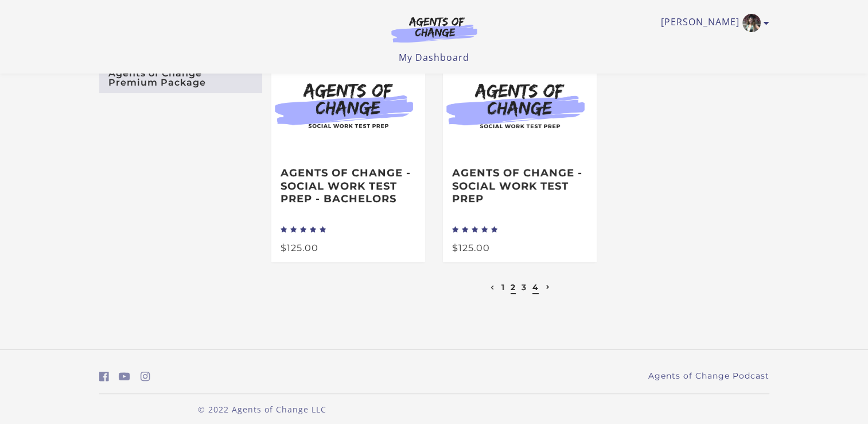  I want to click on h3: Agents of Change - Social Work Test Prep - BACHELORS, so click(348, 186).